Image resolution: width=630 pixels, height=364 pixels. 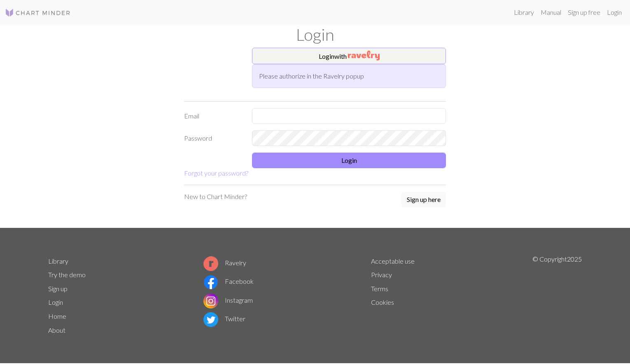 What do you see at coordinates (551, 12) in the screenshot?
I see `a: Manual` at bounding box center [551, 12].